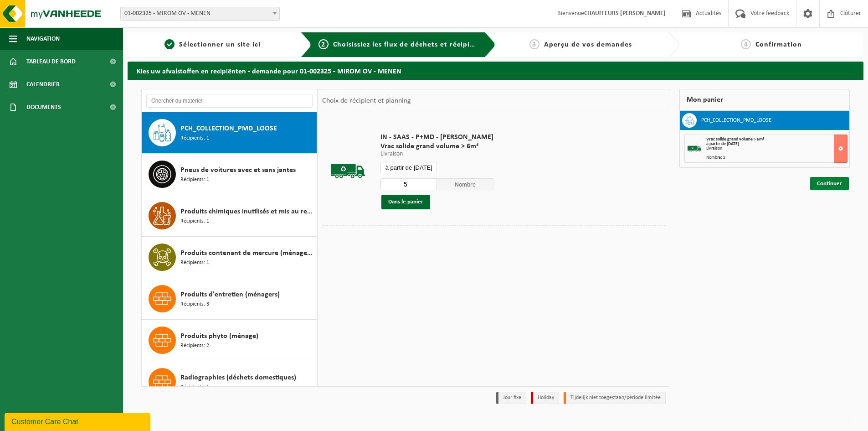 Image resolution: width=868 pixels, height=431 pixels. I want to click on span: Radiographies (déchets domestiques), so click(238, 377).